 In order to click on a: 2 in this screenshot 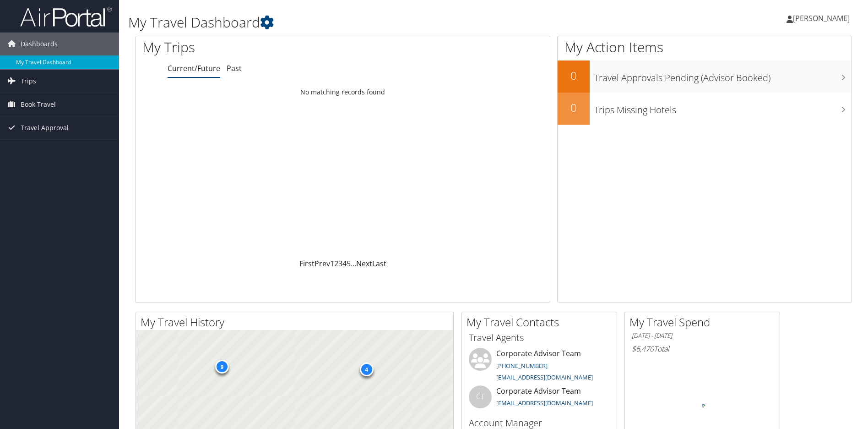, I will do `click(336, 263)`.